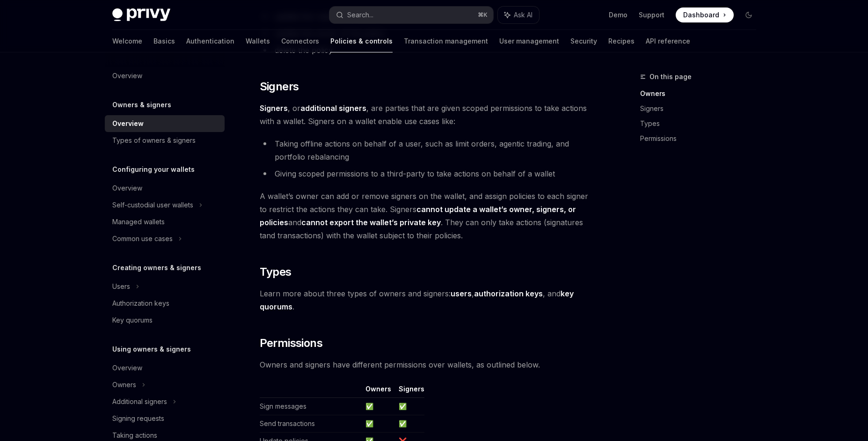  Describe the element at coordinates (124, 385) in the screenshot. I see `div: Owners` at that location.